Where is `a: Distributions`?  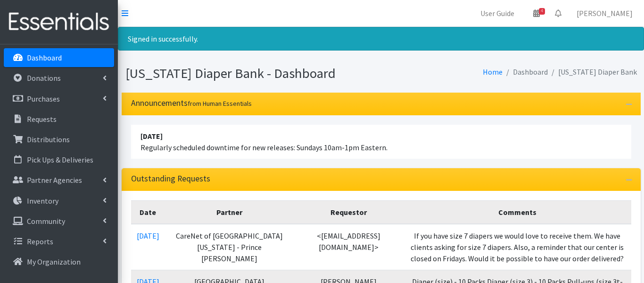 a: Distributions is located at coordinates (59, 139).